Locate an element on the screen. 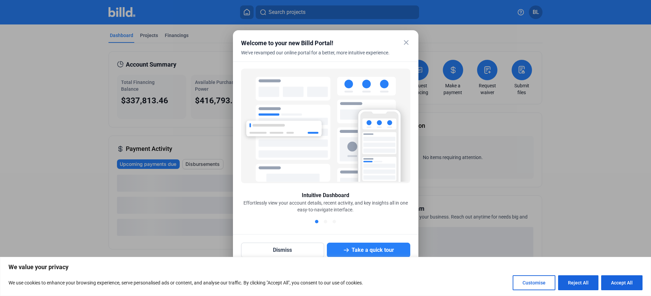  button: Accept All is located at coordinates (622, 282).